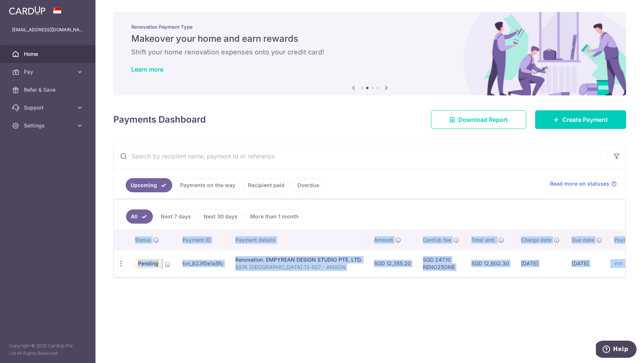 The image size is (644, 363). What do you see at coordinates (160, 120) in the screenshot?
I see `h4: Payments Dashboard` at bounding box center [160, 120].